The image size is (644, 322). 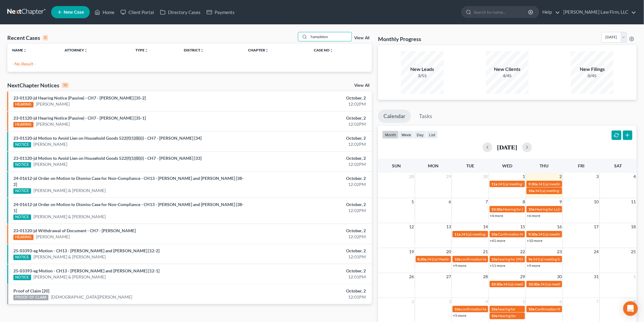 What do you see at coordinates (550, 12) in the screenshot?
I see `a: Help` at bounding box center [550, 12].